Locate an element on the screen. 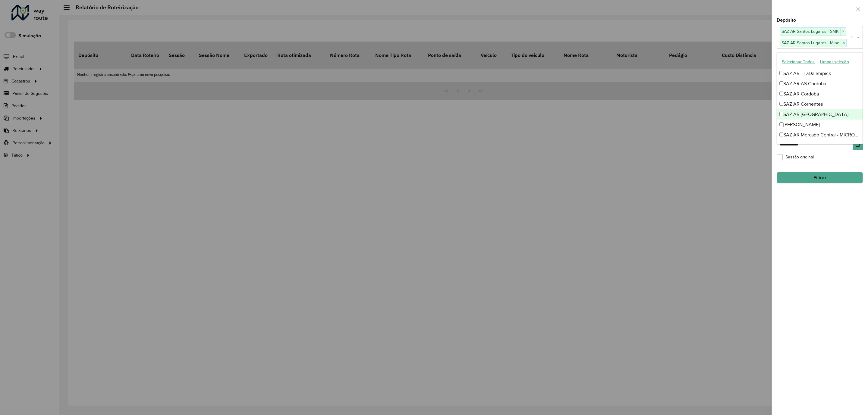  div: SAZ AR Cordoba is located at coordinates (820, 94).